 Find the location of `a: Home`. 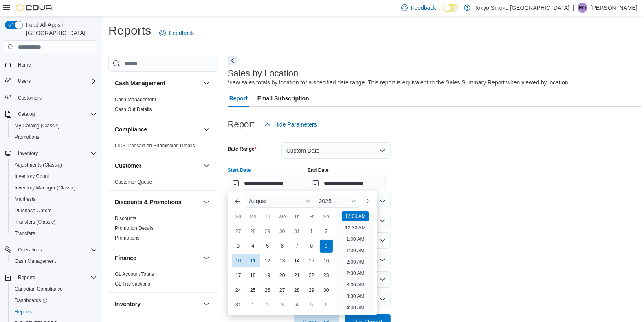

a: Home is located at coordinates (24, 65).